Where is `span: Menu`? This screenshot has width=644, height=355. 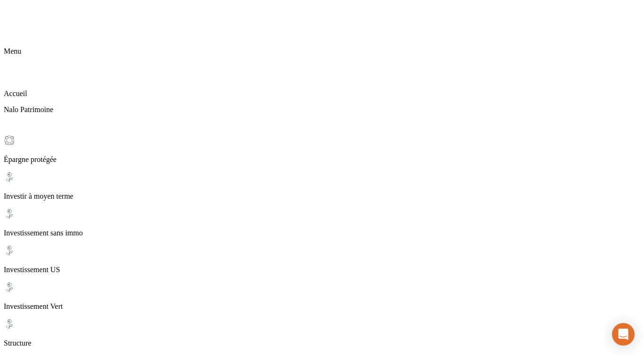
span: Menu is located at coordinates (12, 51).